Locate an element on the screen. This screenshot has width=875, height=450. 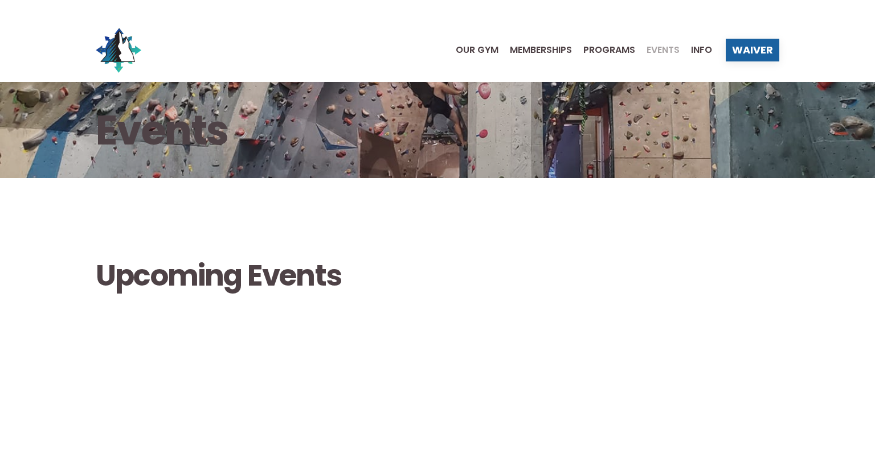
a: Programs is located at coordinates (603, 50).